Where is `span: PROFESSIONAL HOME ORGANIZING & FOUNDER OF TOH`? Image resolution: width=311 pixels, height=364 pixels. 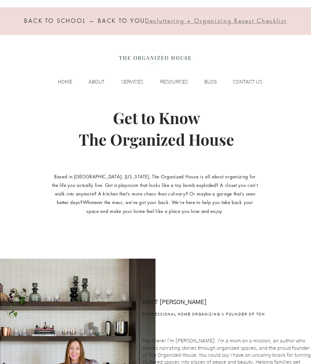 span: PROFESSIONAL HOME ORGANIZING & FOUNDER OF TOH is located at coordinates (204, 314).